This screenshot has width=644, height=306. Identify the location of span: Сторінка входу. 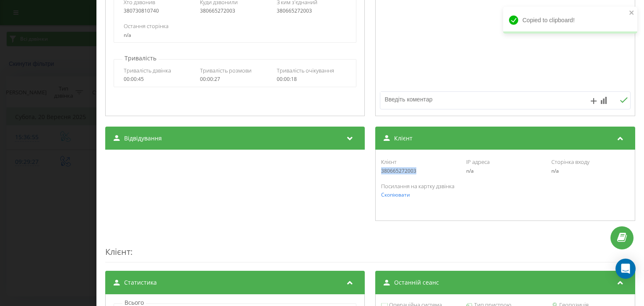
(571, 162).